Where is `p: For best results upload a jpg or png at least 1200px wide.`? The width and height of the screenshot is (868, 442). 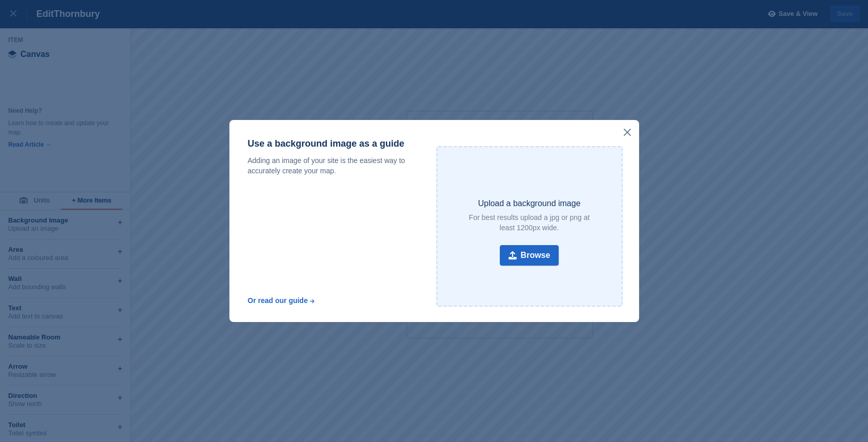
p: For best results upload a jpg or png at least 1200px wide. is located at coordinates (530, 222).